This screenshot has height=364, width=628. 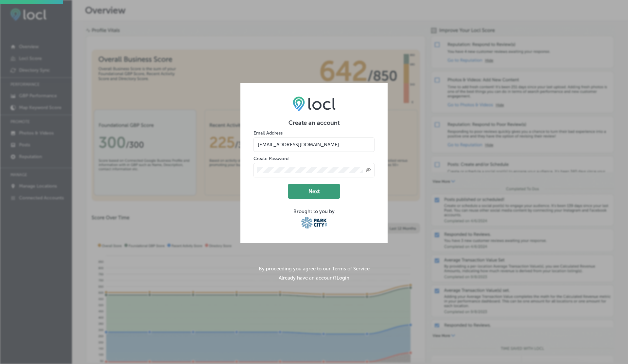 What do you see at coordinates (351, 268) in the screenshot?
I see `a: Terms of Service` at bounding box center [351, 268].